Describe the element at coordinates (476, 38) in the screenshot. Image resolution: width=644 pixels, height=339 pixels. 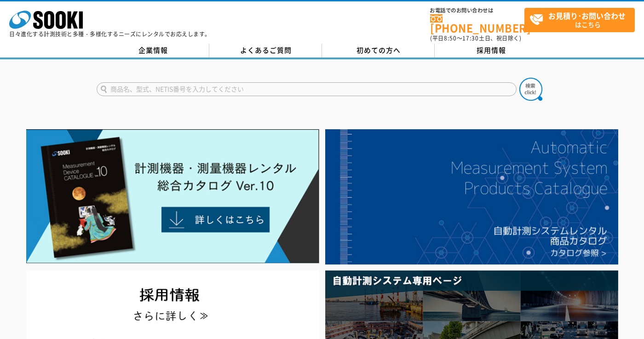
I see `span: (平日 ～ 土日、祝日除く)` at that location.